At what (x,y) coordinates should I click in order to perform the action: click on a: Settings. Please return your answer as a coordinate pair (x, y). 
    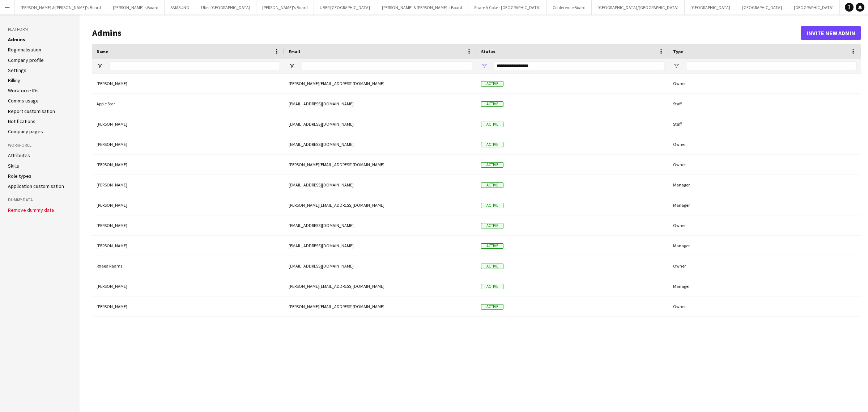
    Looking at the image, I should click on (17, 70).